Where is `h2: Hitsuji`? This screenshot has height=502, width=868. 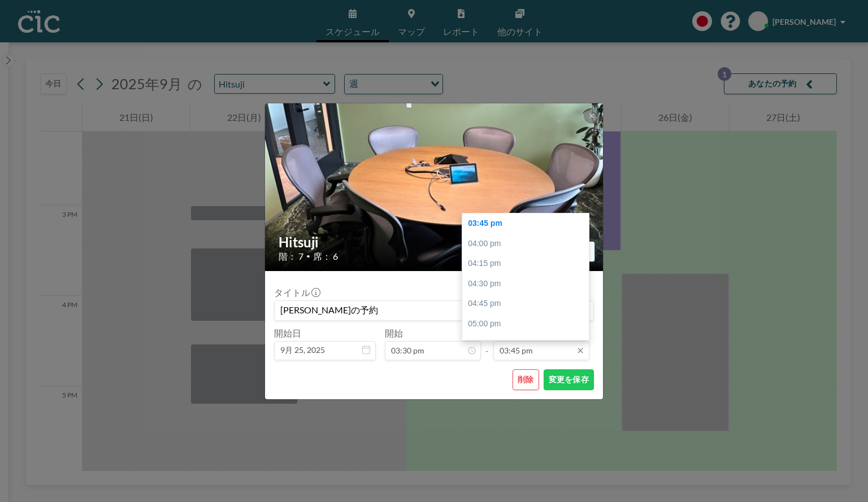
h2: Hitsuji is located at coordinates (435, 242).